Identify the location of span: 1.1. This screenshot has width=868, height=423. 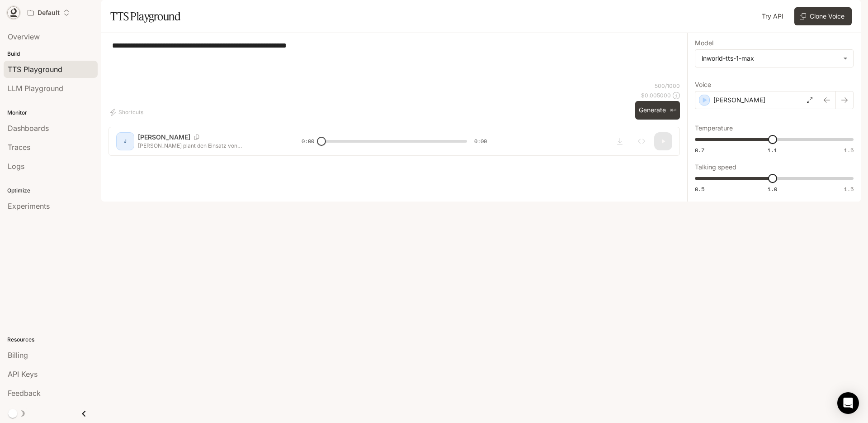
(773, 150).